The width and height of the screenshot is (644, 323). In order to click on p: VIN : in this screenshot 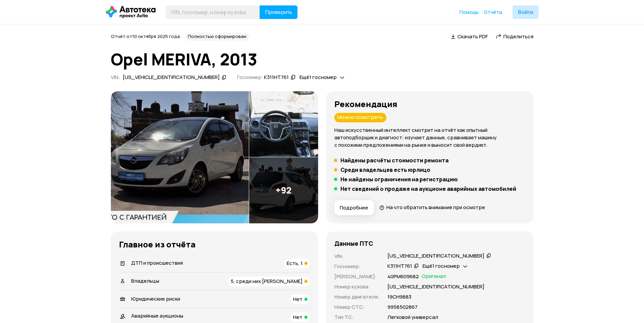, I will do `click(357, 256)`.